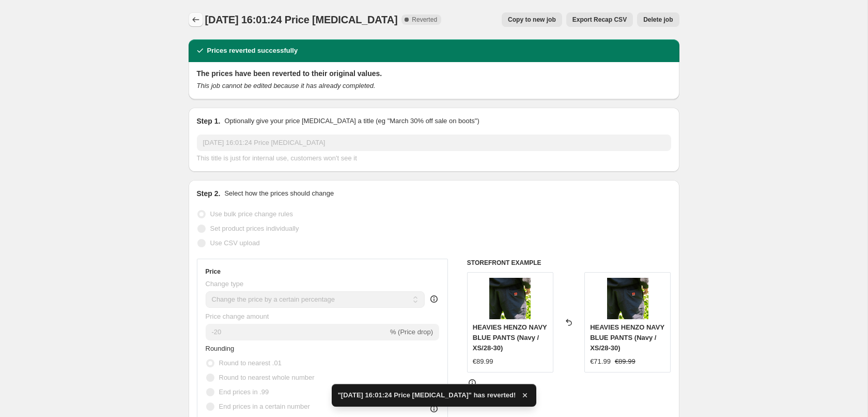 Image resolution: width=868 pixels, height=417 pixels. What do you see at coordinates (196, 20) in the screenshot?
I see `button: Price change jobs` at bounding box center [196, 20].